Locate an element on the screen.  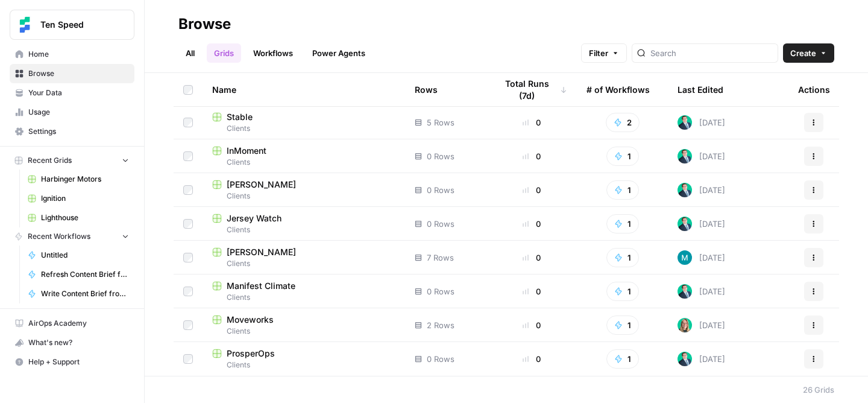
a: Lighthouse is located at coordinates (78, 218).